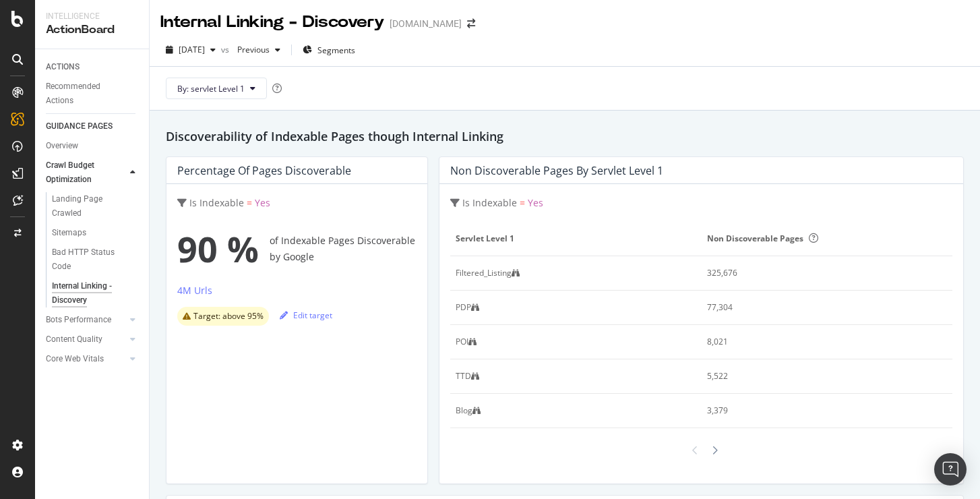 This screenshot has height=499, width=980. What do you see at coordinates (306, 315) in the screenshot?
I see `div: Edit target` at bounding box center [306, 315].